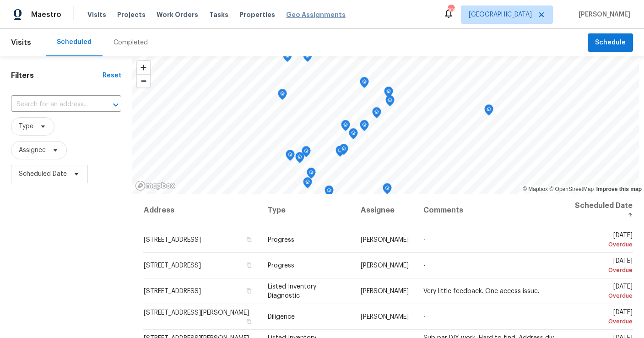 The image size is (644, 338). I want to click on span: Zoom out, so click(143, 81).